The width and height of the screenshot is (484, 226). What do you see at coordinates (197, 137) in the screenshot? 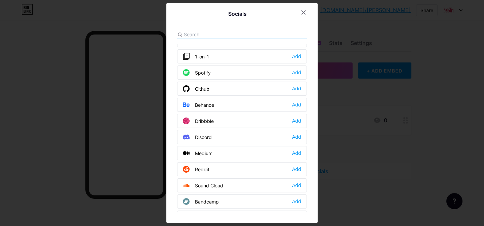
I see `div: Discord` at bounding box center [197, 137].